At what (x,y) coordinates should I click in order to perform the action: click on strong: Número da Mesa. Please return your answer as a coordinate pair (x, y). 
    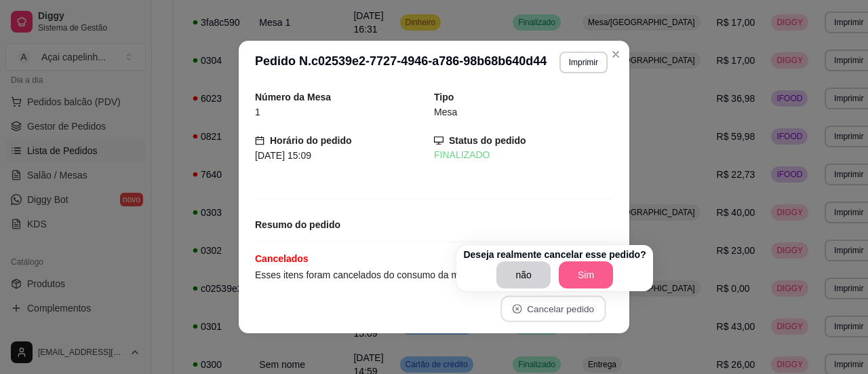
    Looking at the image, I should click on (293, 97).